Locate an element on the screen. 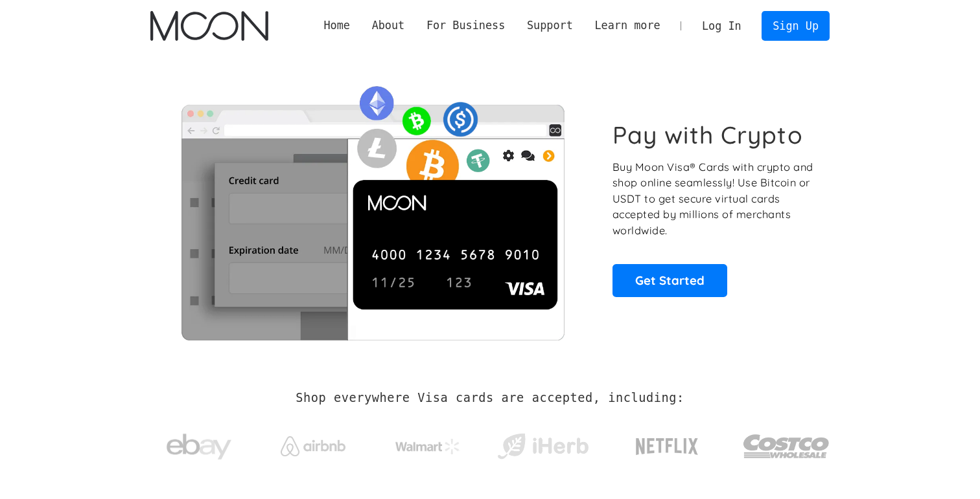 The width and height of the screenshot is (980, 499). img: ebay is located at coordinates (199, 447).